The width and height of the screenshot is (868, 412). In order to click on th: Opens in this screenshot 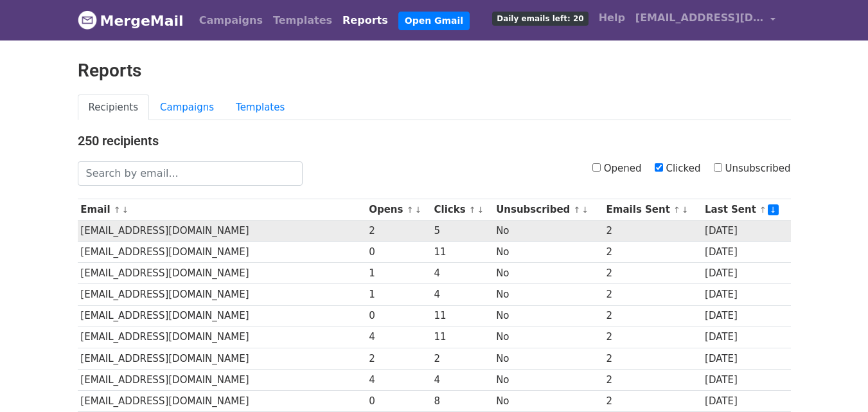, I will do `click(398, 209)`.